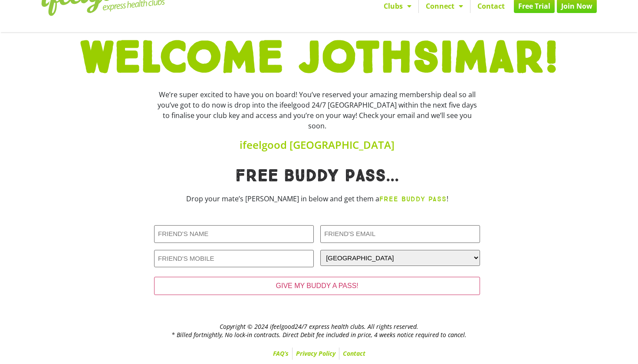  I want to click on input: FRIEND'S MOBILE, so click(234, 259).